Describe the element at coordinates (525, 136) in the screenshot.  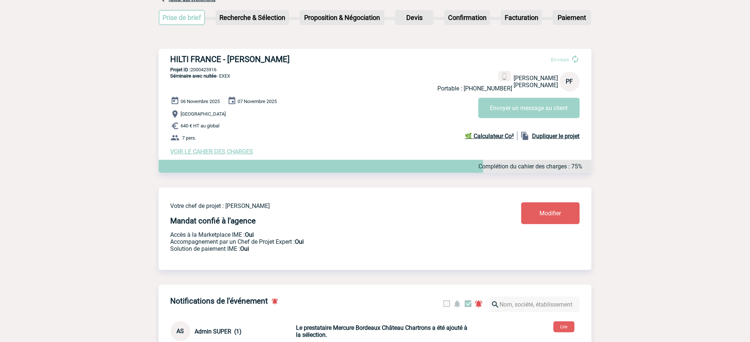
I see `img: file_copy-black-24dp.png` at that location.